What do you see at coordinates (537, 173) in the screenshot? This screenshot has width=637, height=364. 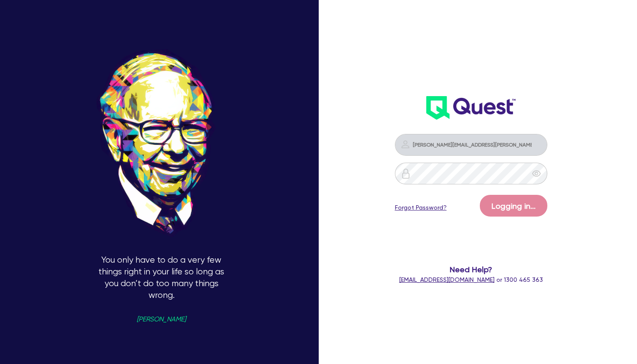 I see `span: eye` at bounding box center [537, 173].